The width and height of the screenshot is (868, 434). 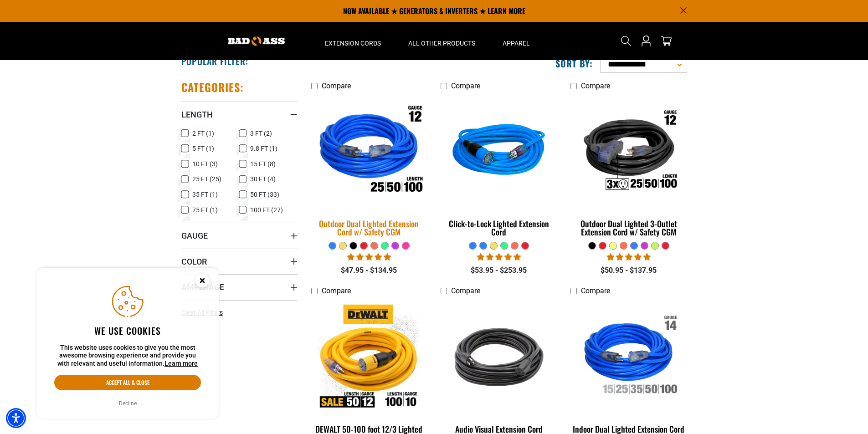 I want to click on span: 4.80 stars, so click(x=628, y=257).